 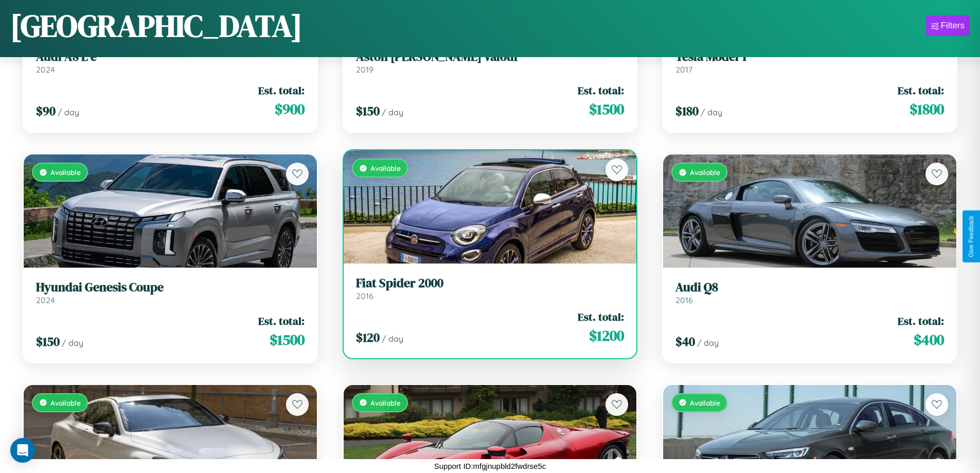 What do you see at coordinates (368, 337) in the screenshot?
I see `span: $ 120` at bounding box center [368, 337].